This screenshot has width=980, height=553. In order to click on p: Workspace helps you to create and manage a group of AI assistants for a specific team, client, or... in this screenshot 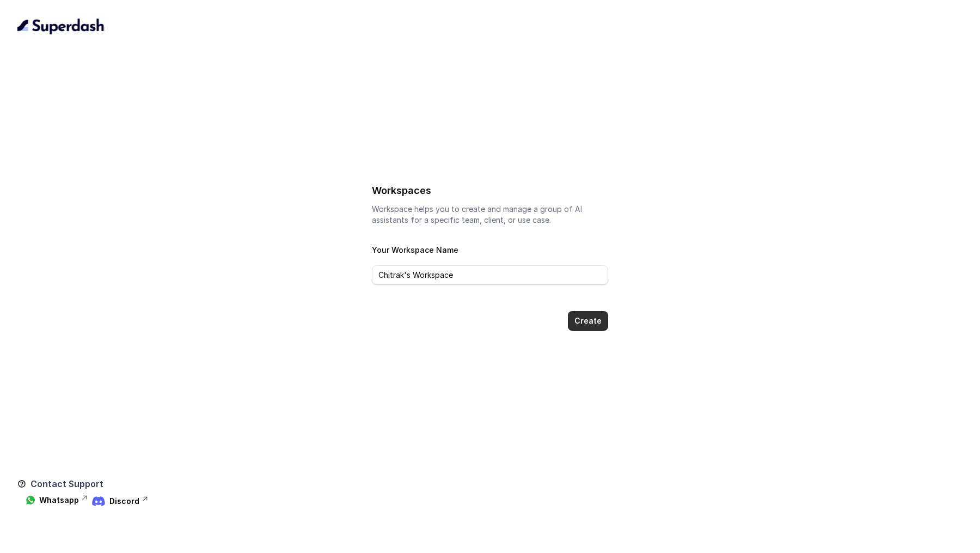, I will do `click(490, 214)`.